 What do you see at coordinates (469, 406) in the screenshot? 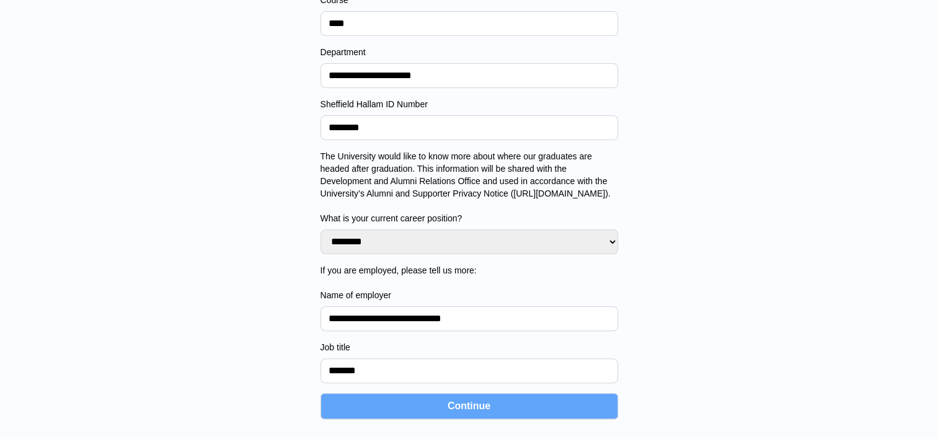
I see `button: Continue` at bounding box center [469, 406].